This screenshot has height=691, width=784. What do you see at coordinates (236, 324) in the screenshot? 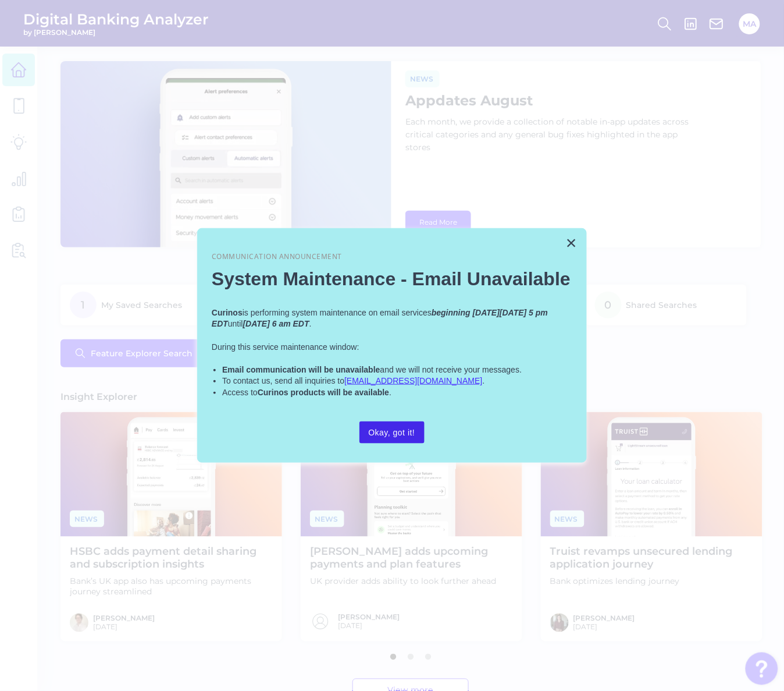
I see `span: until` at bounding box center [236, 324].